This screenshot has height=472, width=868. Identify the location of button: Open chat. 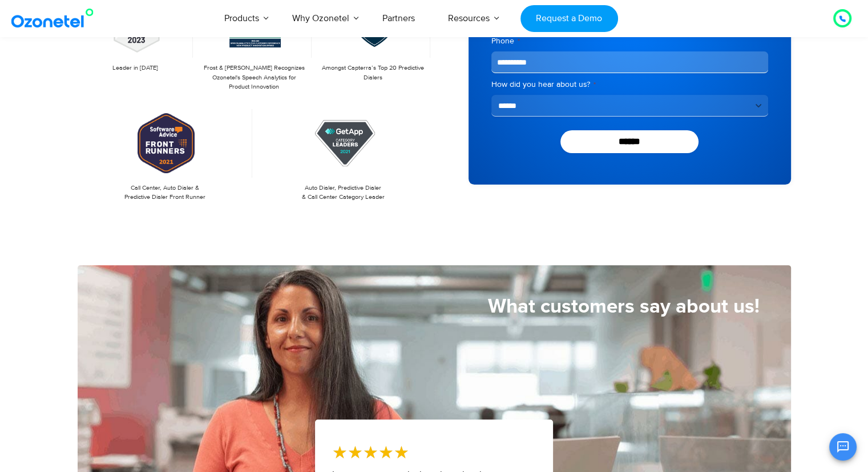
(843, 446).